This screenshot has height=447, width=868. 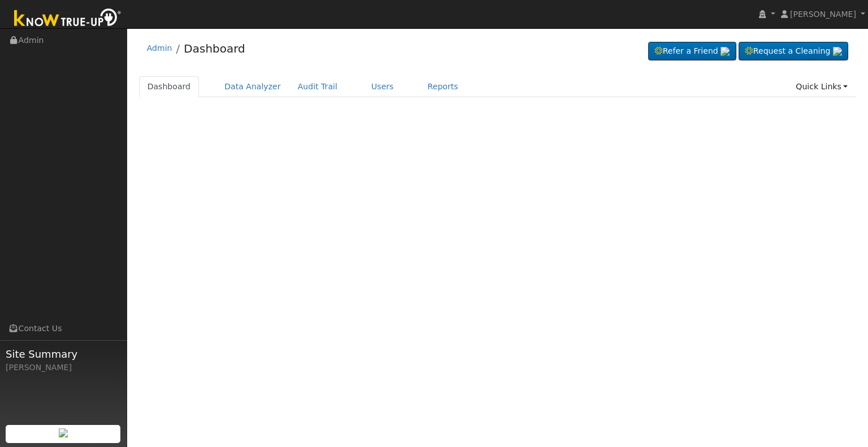 What do you see at coordinates (253, 87) in the screenshot?
I see `a: Data Analyzer` at bounding box center [253, 87].